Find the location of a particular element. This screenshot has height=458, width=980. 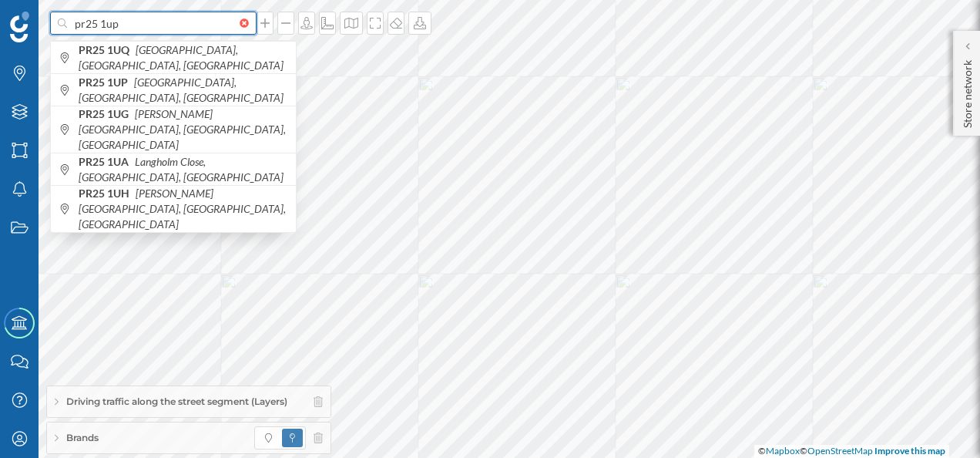

span: Support is located at coordinates (59, 17).